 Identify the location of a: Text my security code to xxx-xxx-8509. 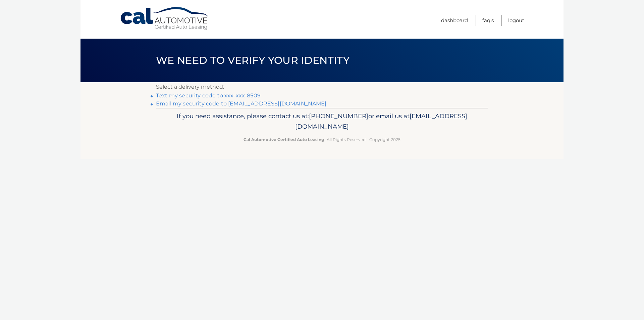
(209, 95).